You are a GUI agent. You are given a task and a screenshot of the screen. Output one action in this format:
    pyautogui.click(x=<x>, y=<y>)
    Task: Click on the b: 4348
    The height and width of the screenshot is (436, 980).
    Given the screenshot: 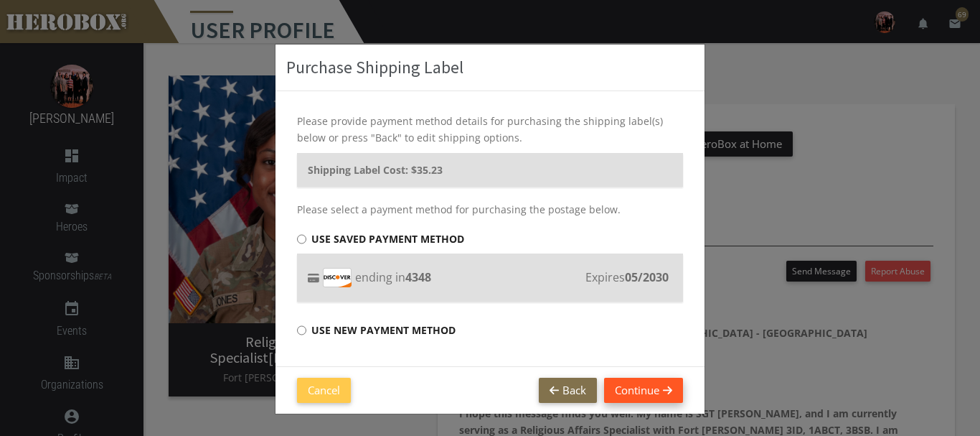 What is the action you would take?
    pyautogui.click(x=418, y=277)
    